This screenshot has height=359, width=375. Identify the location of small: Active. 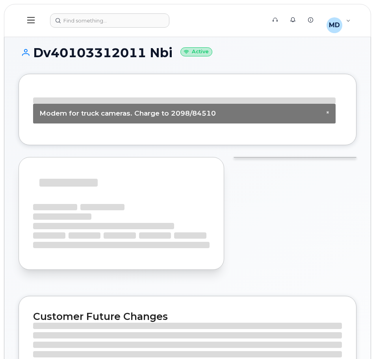
(196, 52).